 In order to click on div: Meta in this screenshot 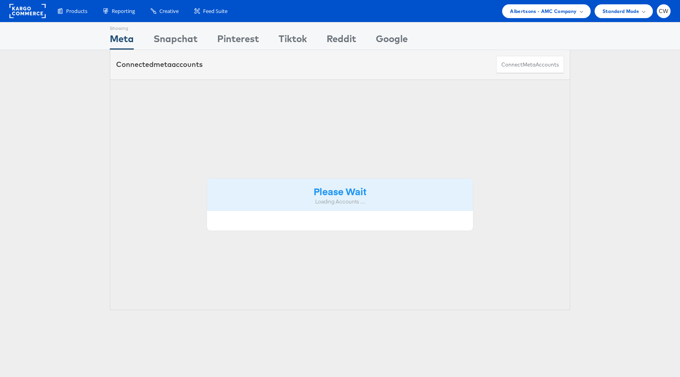, I will do `click(122, 41)`.